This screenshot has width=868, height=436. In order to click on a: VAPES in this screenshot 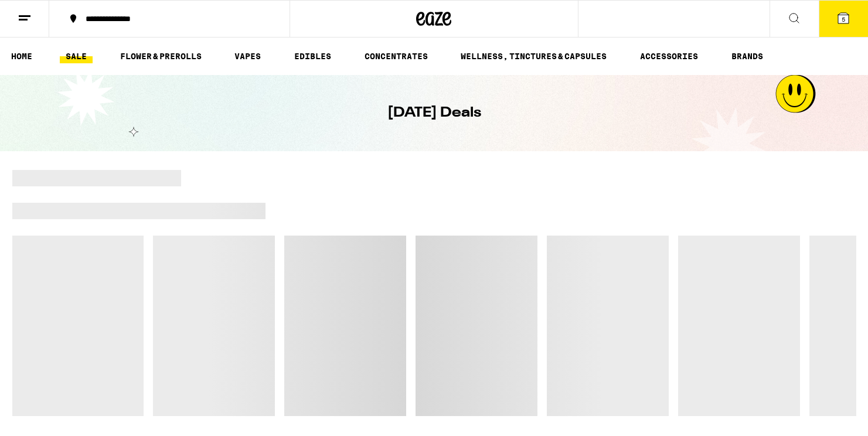, I will do `click(247, 56)`.